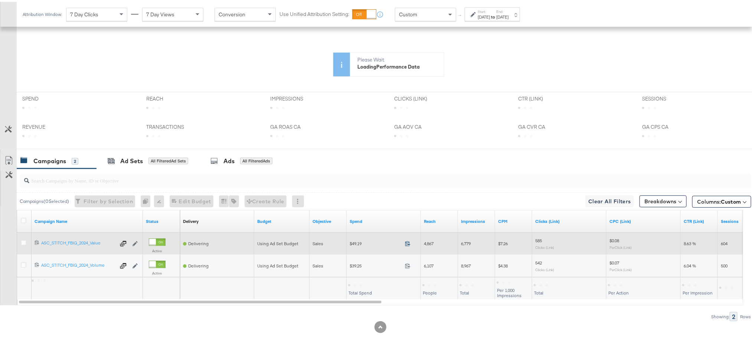 The height and width of the screenshot is (352, 752). Describe the element at coordinates (191, 220) in the screenshot. I see `div: Delivery` at that location.